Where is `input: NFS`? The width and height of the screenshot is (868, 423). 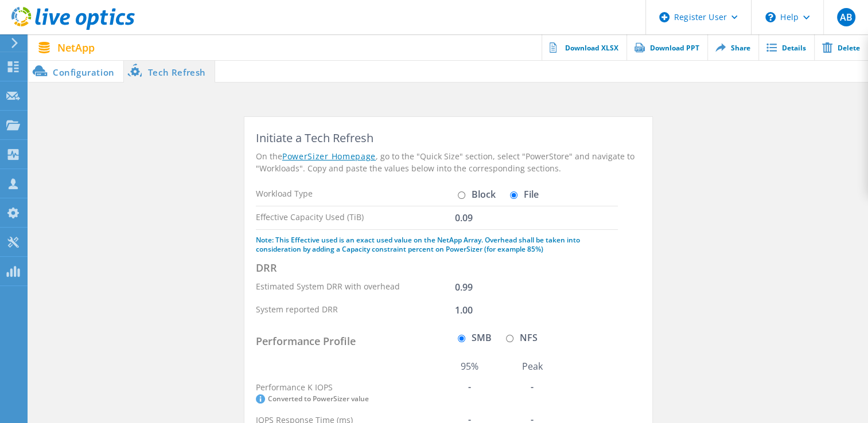
input: NFS is located at coordinates (509, 338).